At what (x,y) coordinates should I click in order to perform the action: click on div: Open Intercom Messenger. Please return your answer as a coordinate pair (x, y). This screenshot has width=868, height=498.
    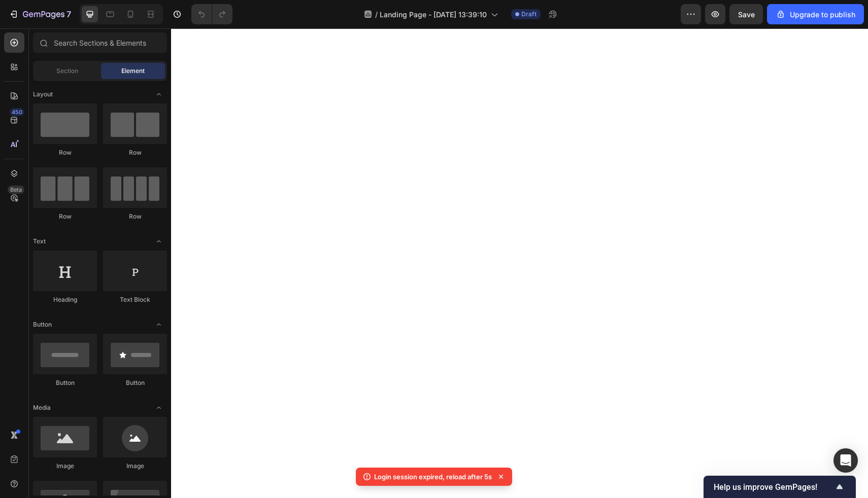
    Looking at the image, I should click on (846, 461).